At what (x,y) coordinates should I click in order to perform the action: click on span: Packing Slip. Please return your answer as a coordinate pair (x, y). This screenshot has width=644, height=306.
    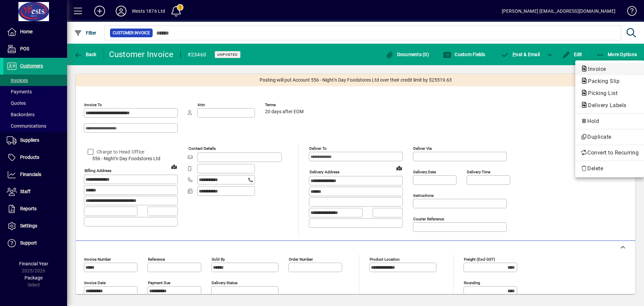
    Looking at the image, I should click on (602, 81).